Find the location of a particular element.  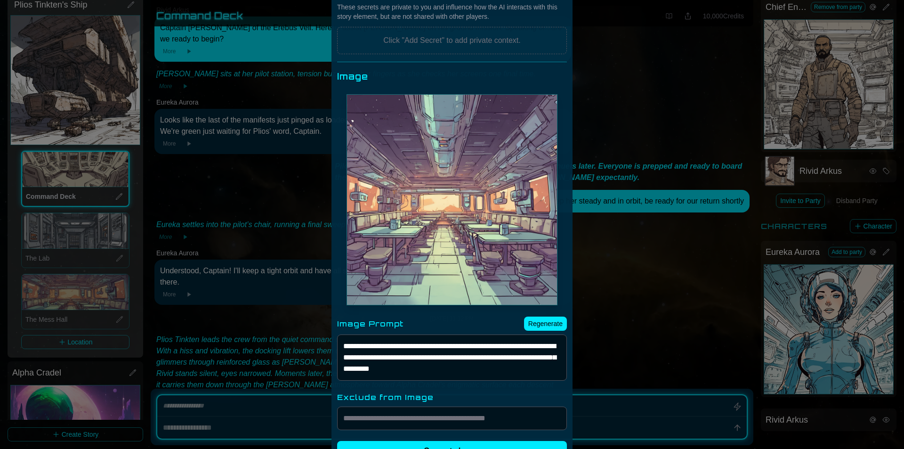

div: The Mess Hall is located at coordinates (452, 200).